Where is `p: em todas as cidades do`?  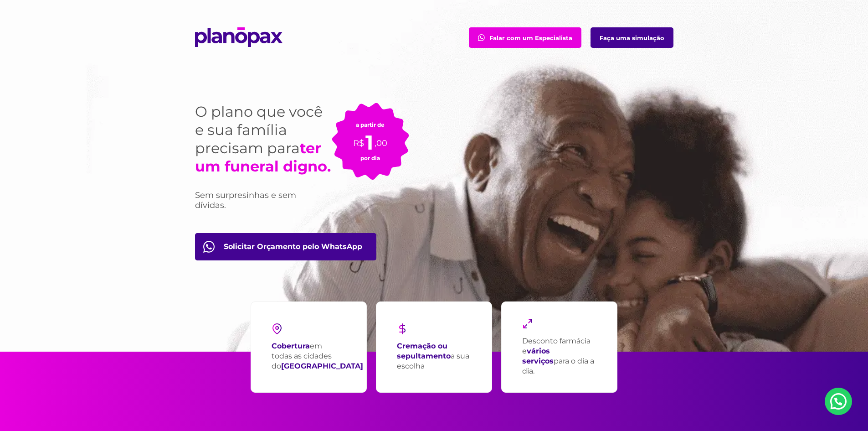 p: em todas as cidades do is located at coordinates (318, 356).